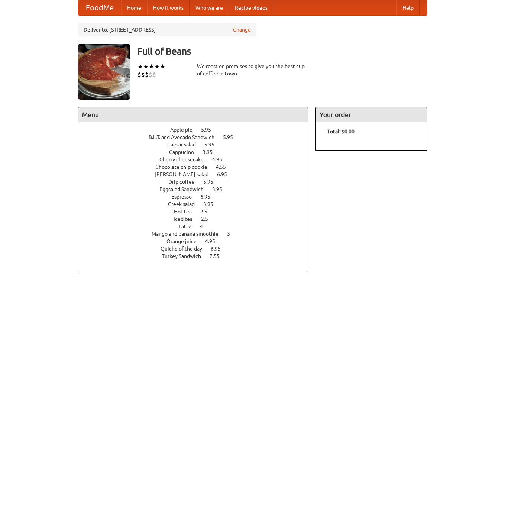  Describe the element at coordinates (187, 219) in the screenshot. I see `span: Iced tea` at that location.